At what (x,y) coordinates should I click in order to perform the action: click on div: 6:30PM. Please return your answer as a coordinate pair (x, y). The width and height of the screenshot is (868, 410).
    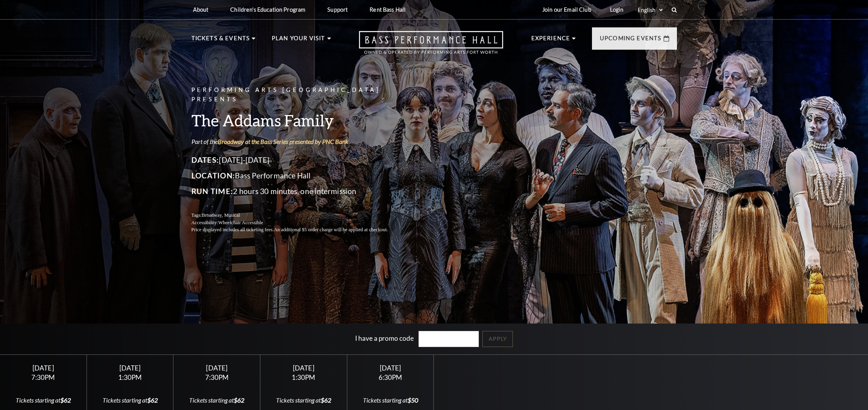
    Looking at the image, I should click on (390, 377).